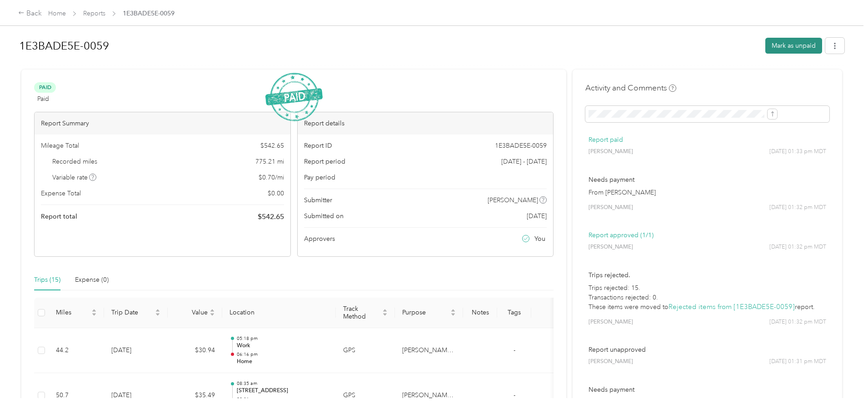  I want to click on a: Rejected items from [1E3BADE5E-0059], so click(732, 307).